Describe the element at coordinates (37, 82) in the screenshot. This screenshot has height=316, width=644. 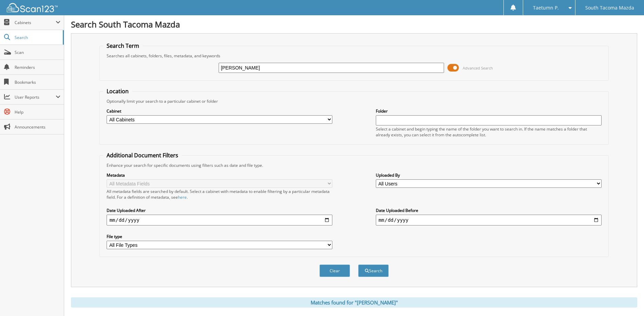
I see `span: Bookmarks` at that location.